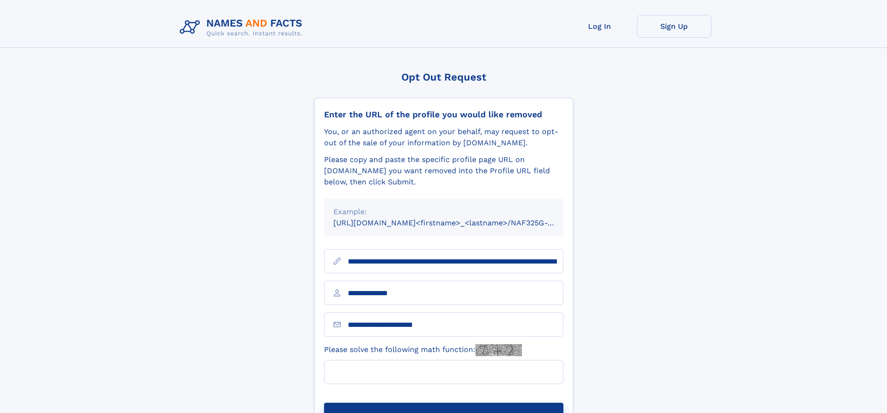 This screenshot has width=887, height=413. I want to click on div: Enter the URL of the profile you would like removed, so click(444, 115).